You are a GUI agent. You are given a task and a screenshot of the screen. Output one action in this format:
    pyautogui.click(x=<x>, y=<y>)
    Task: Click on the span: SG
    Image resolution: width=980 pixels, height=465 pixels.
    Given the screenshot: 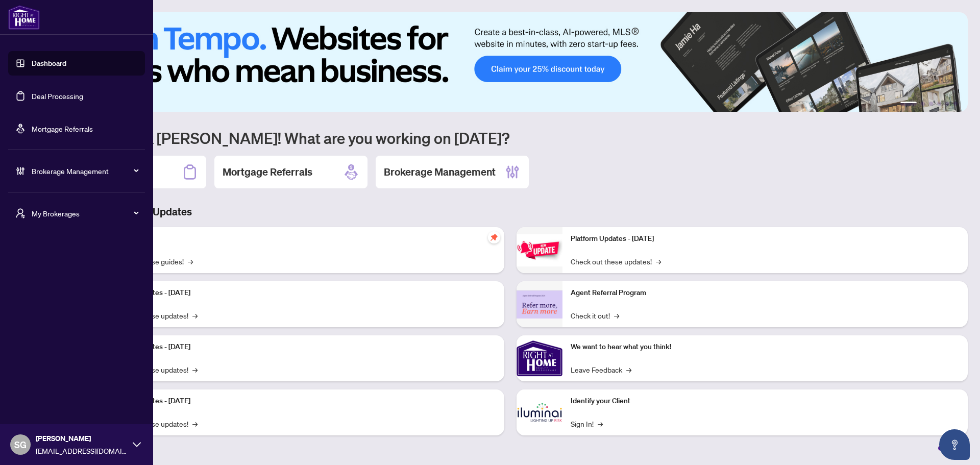 What is the action you would take?
    pyautogui.click(x=20, y=445)
    